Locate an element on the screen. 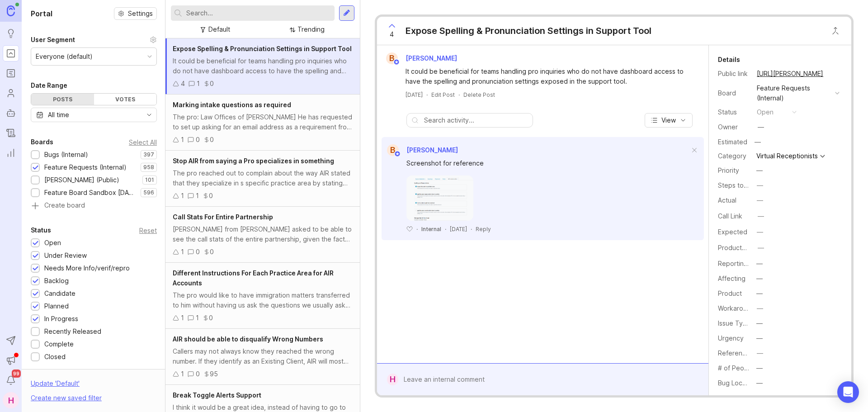 The image size is (868, 412). span: 4 is located at coordinates (392, 34).